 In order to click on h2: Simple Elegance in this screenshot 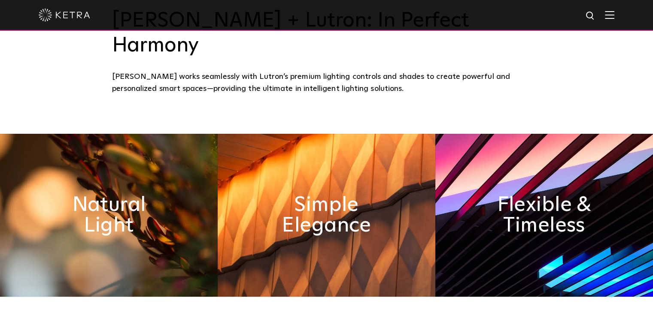, I will do `click(327, 215)`.